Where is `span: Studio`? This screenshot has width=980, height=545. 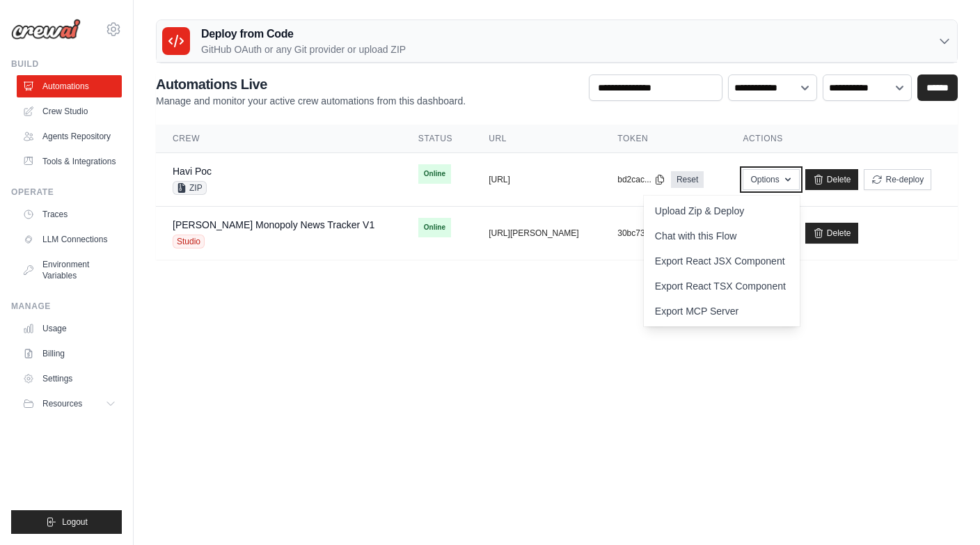 span: Studio is located at coordinates (188, 242).